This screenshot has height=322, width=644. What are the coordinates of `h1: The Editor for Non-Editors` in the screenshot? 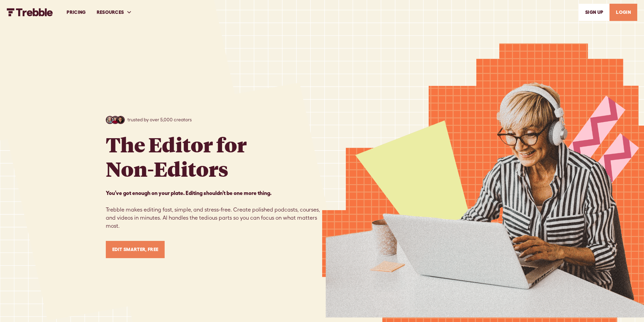 It's located at (176, 156).